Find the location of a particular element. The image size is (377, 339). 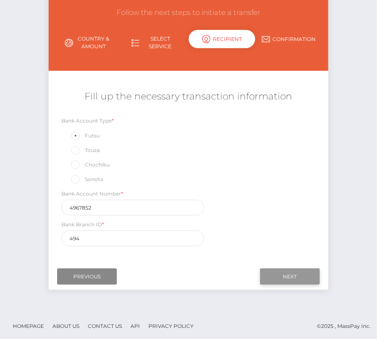

label: Sonota is located at coordinates (87, 179).